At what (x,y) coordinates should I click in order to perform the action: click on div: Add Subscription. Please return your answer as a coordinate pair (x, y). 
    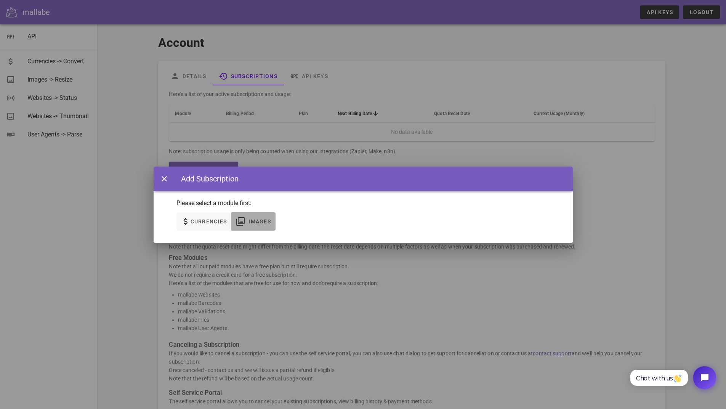
    Looking at the image, I should click on (206, 179).